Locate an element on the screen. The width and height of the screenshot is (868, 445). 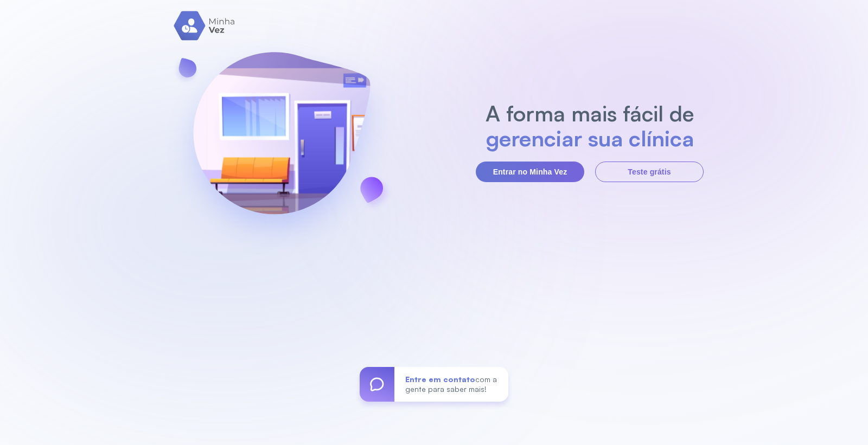
a: Entre em contatocom a gente para saber mais! is located at coordinates (434, 384).